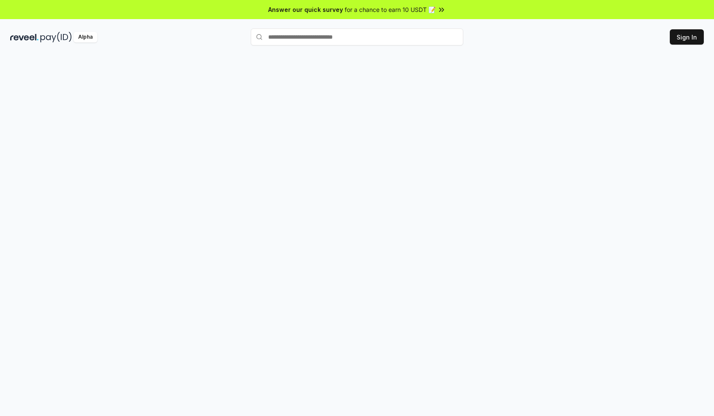  What do you see at coordinates (390, 9) in the screenshot?
I see `span: for a chance to earn 10 USDT 📝` at bounding box center [390, 9].